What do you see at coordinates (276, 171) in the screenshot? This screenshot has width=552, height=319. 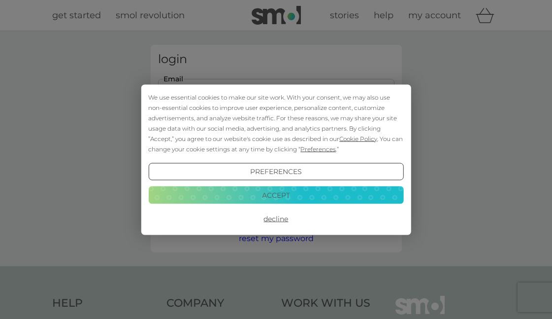 I see `button: Preferences` at bounding box center [276, 171].